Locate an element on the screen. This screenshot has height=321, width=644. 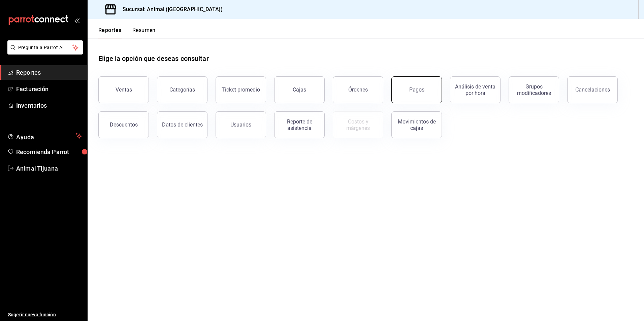
span: Ayuda is located at coordinates (44, 136).